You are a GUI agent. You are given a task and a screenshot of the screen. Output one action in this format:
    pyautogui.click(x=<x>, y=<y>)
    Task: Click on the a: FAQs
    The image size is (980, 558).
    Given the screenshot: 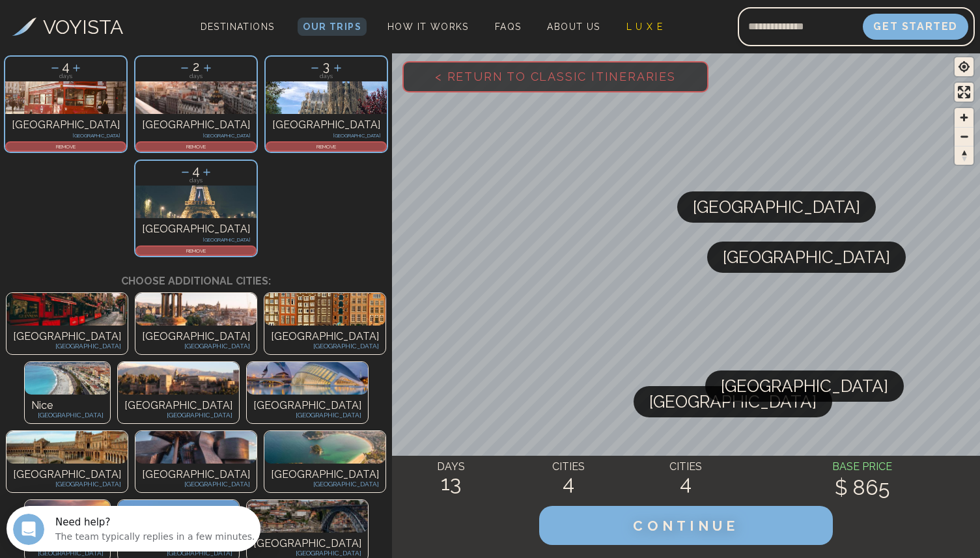 What is the action you would take?
    pyautogui.click(x=508, y=27)
    